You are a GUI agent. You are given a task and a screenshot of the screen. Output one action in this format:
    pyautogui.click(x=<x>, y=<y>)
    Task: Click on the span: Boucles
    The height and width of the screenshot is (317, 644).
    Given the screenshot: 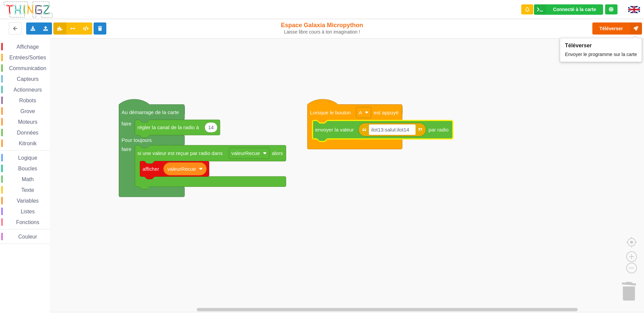 What is the action you would take?
    pyautogui.click(x=28, y=169)
    